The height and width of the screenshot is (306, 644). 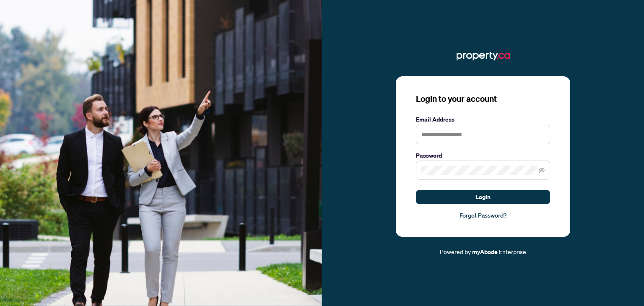 I want to click on a: myAbode, so click(x=485, y=252).